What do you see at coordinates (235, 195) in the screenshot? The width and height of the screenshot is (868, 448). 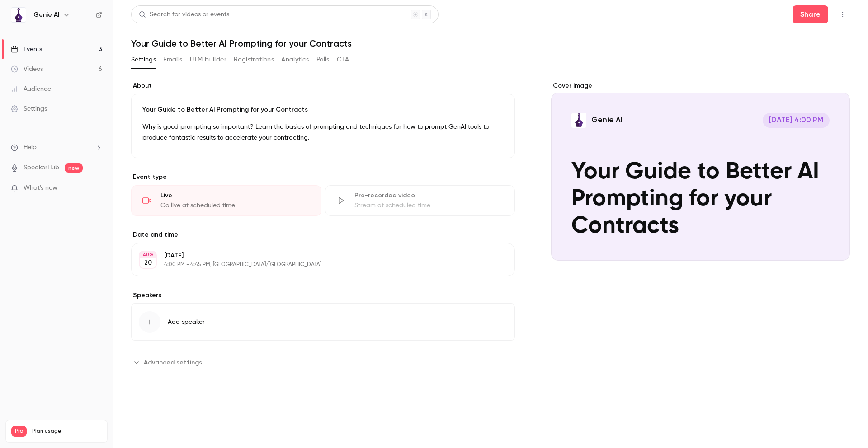 I see `div: Live` at bounding box center [235, 195].